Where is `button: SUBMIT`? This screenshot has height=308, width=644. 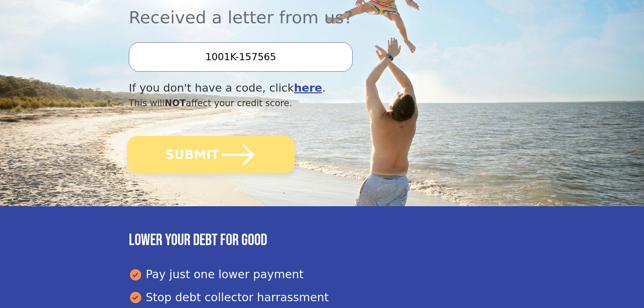
button: SUBMIT is located at coordinates (211, 155).